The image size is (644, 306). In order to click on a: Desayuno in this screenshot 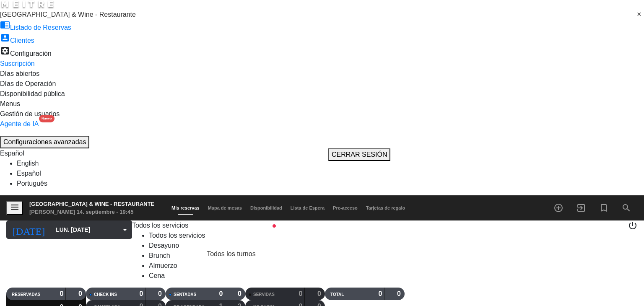, I will do `click(164, 245)`.